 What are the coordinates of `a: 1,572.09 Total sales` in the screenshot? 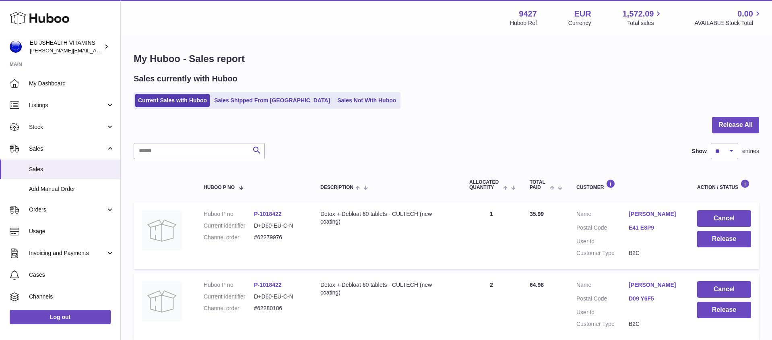 It's located at (643, 18).